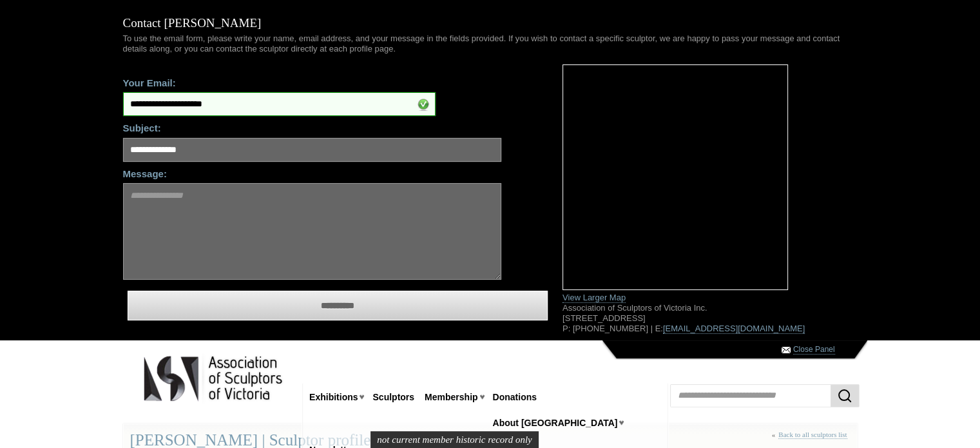 Image resolution: width=980 pixels, height=448 pixels. Describe the element at coordinates (214, 379) in the screenshot. I see `img: logo.png` at that location.